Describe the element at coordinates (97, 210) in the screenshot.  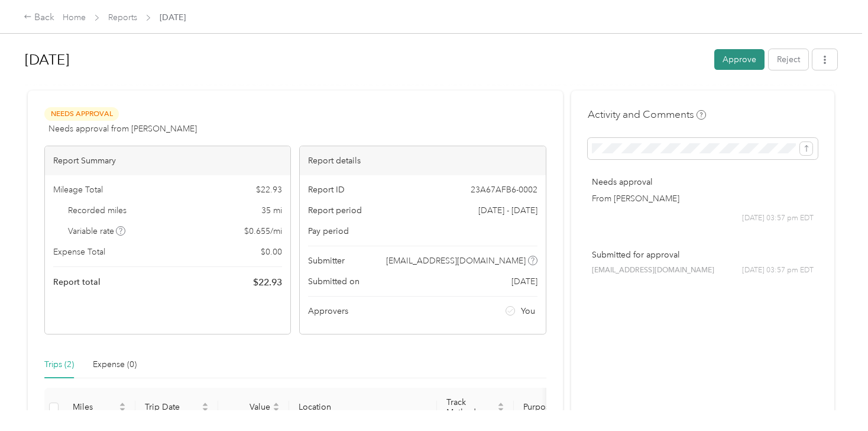
I see `span: Recorded miles` at that location.